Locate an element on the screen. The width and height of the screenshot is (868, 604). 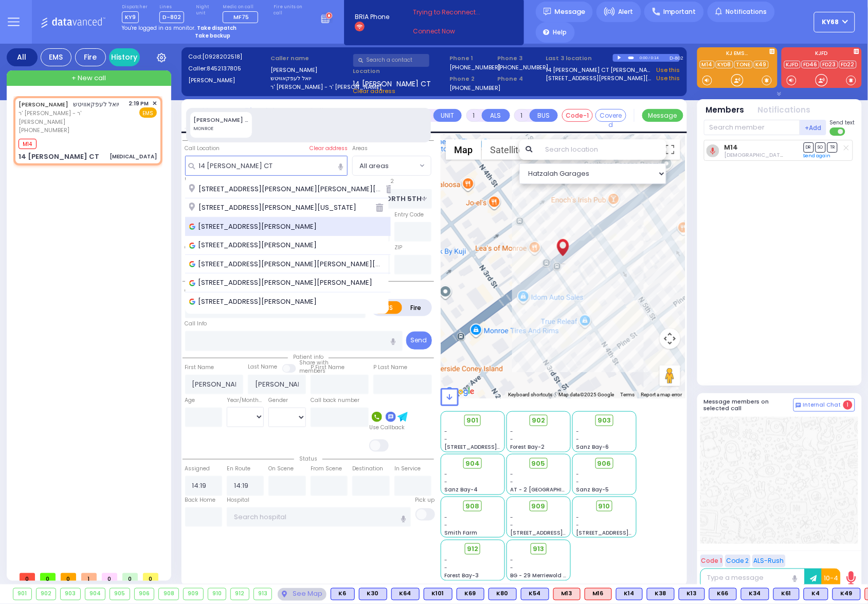
span: Help is located at coordinates (560, 33).